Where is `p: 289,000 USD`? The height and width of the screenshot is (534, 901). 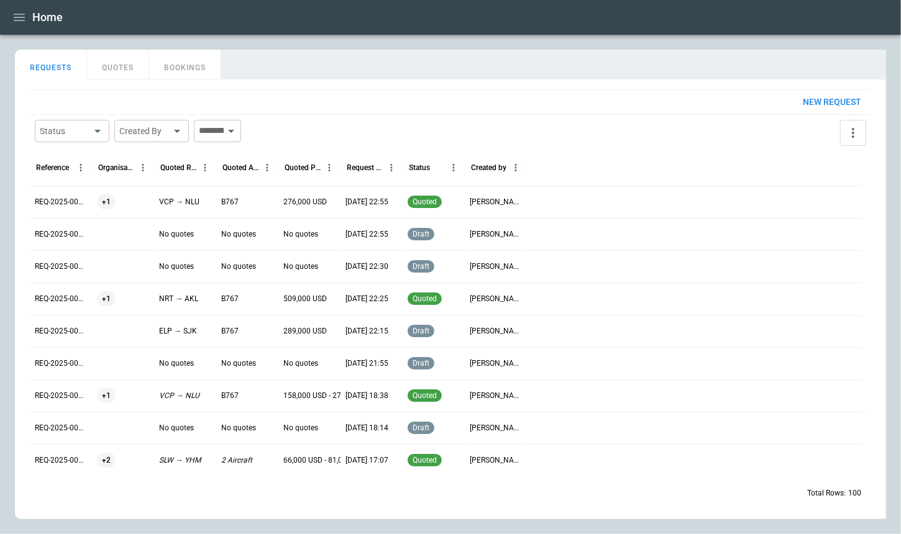
p: 289,000 USD is located at coordinates (305, 331).